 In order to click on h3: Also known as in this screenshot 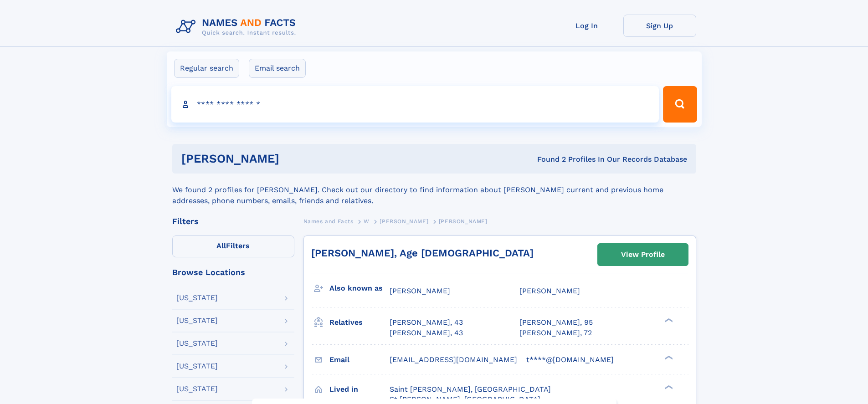, I will do `click(359, 288)`.